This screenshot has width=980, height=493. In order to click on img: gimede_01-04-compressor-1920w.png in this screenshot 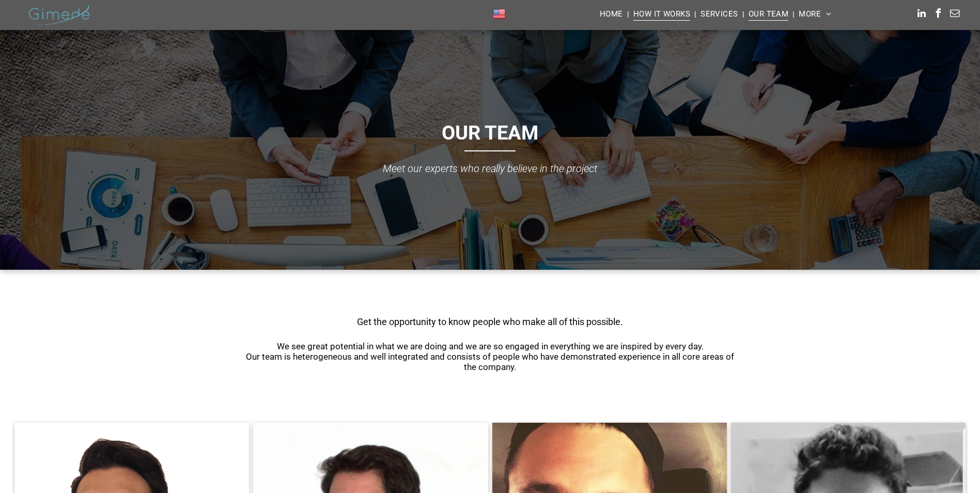, I will do `click(59, 15)`.